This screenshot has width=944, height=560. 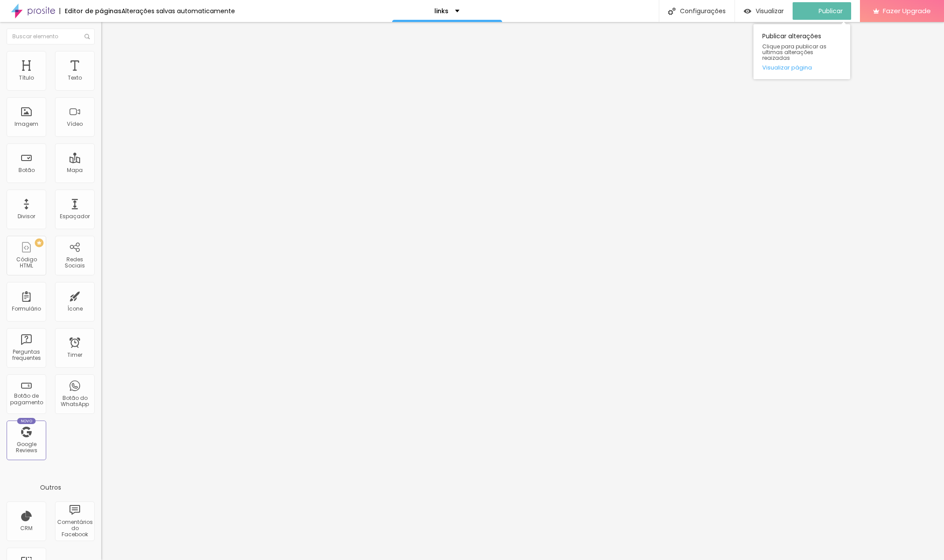 What do you see at coordinates (26, 421) in the screenshot?
I see `div: Novo` at bounding box center [26, 421].